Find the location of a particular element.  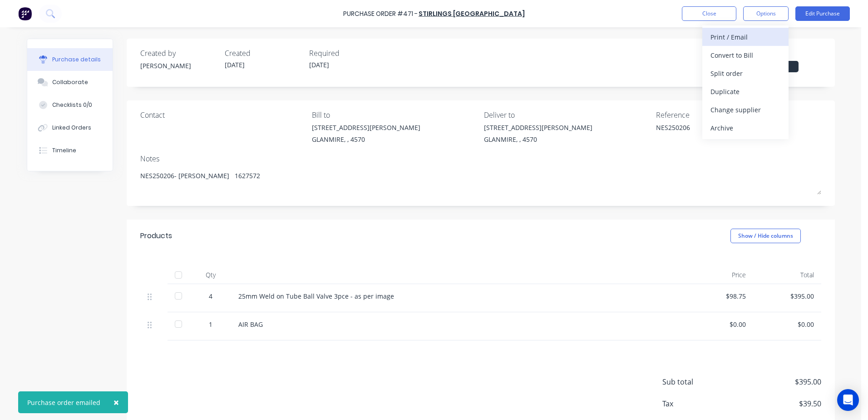

div: Linked Orders is located at coordinates (72, 128).